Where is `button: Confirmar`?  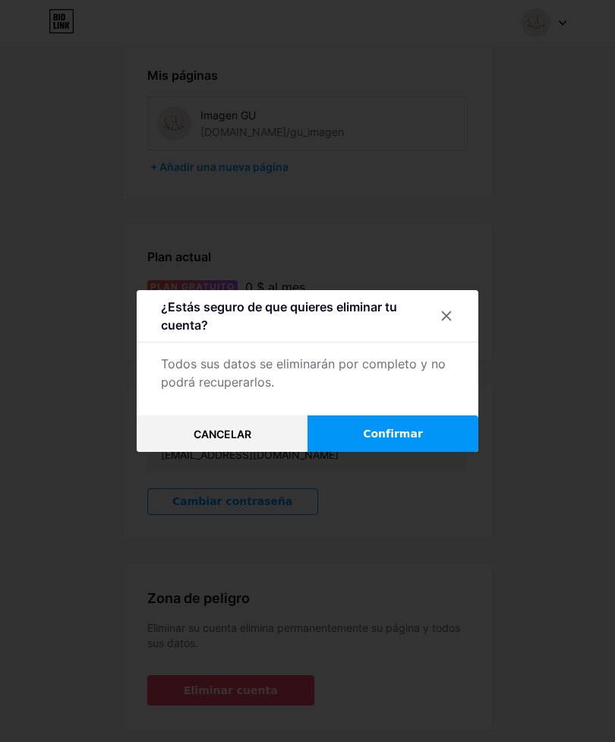 button: Confirmar is located at coordinates (393, 434).